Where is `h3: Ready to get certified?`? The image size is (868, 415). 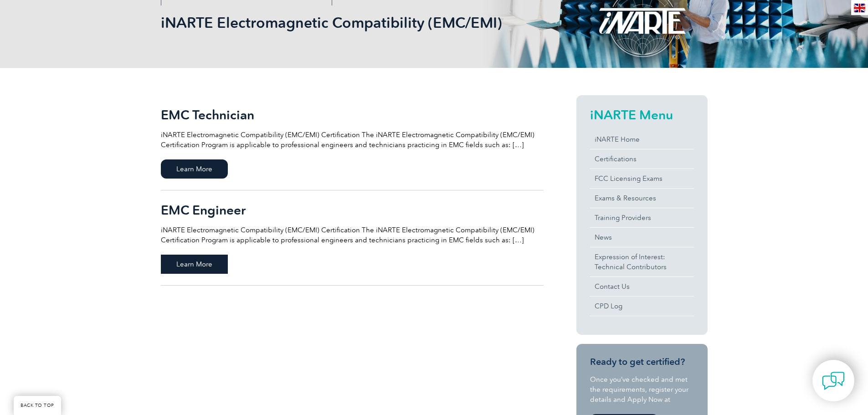 h3: Ready to get certified? is located at coordinates (642, 362).